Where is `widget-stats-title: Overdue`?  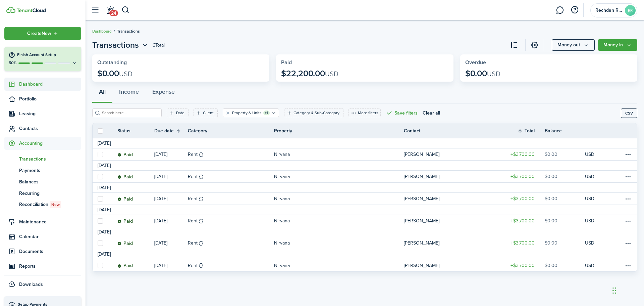 widget-stats-title: Overdue is located at coordinates (549, 63).